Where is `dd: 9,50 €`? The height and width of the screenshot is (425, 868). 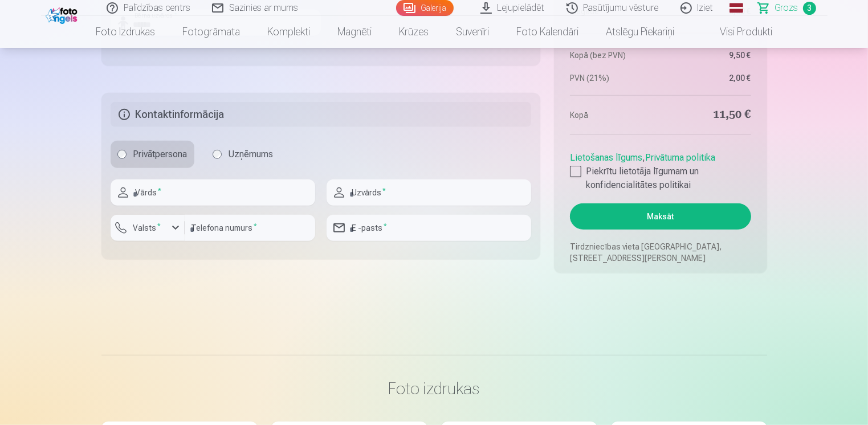
dd: 9,50 € is located at coordinates (709, 56).